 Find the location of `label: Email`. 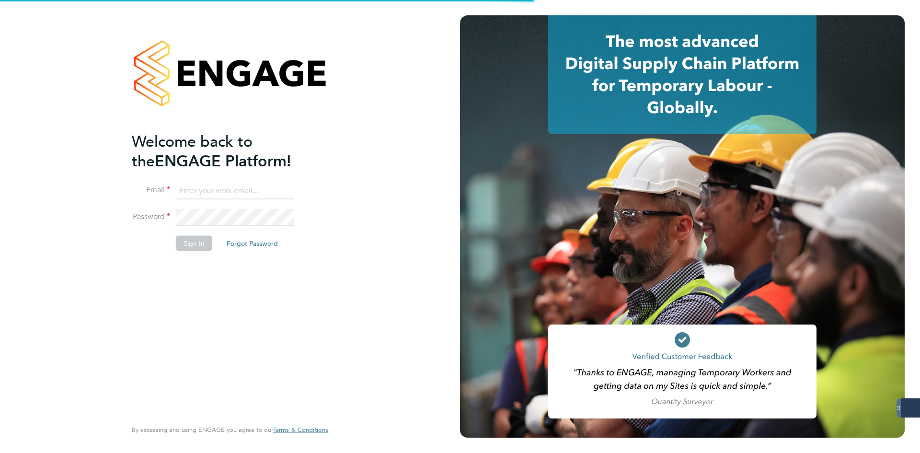

label: Email is located at coordinates (151, 190).